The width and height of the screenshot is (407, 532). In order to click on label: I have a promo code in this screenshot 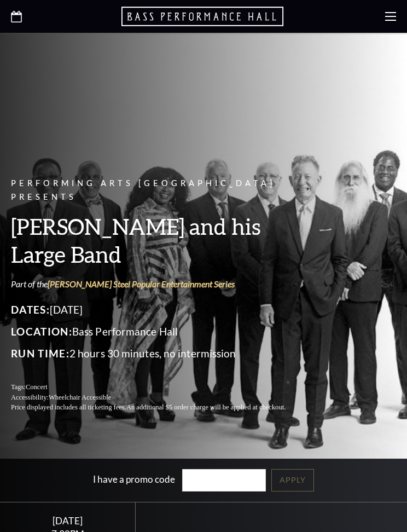, I will do `click(134, 479)`.